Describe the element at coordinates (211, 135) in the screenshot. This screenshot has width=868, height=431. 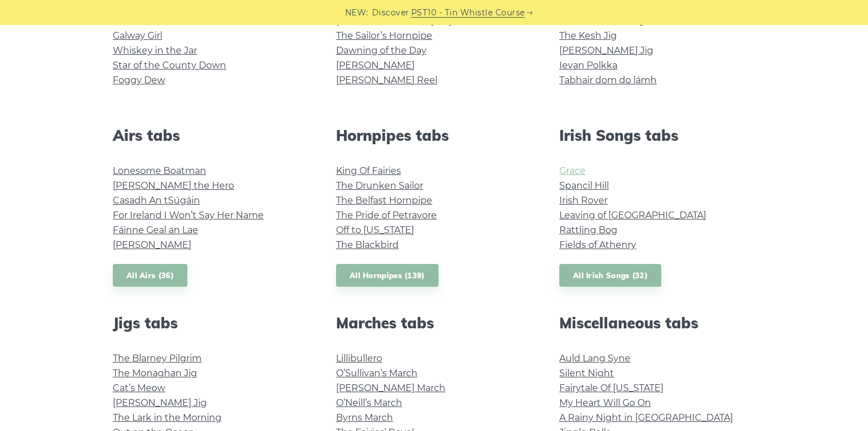
I see `h2: Airs tabs` at that location.